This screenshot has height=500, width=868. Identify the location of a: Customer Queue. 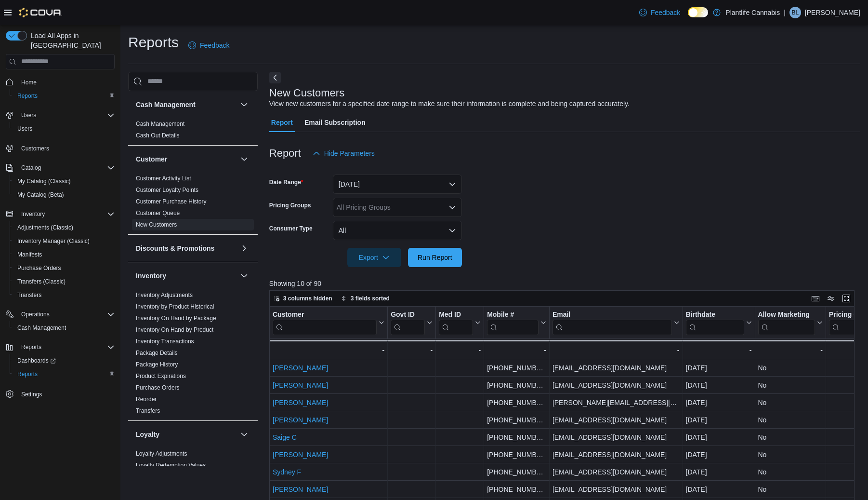
(157, 213).